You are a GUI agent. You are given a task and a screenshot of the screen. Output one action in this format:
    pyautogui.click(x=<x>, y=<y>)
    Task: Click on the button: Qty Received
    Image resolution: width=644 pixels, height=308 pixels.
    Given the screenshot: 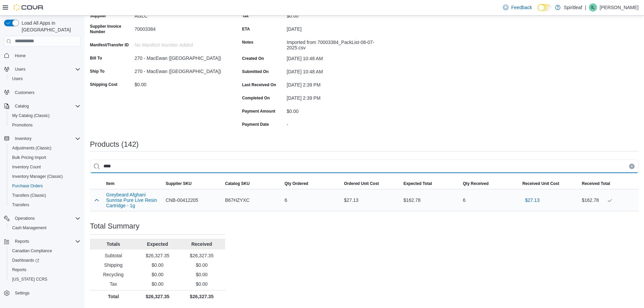 What is the action you would take?
    pyautogui.click(x=490, y=184)
    